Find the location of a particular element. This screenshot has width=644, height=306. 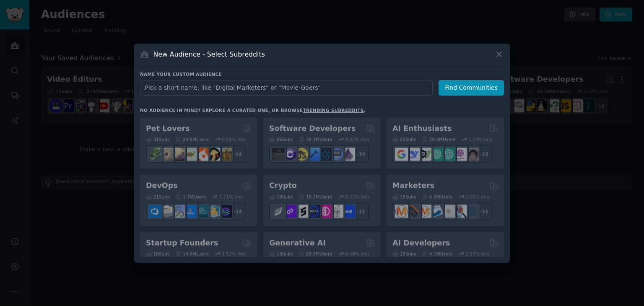

img: software is located at coordinates (278, 154).